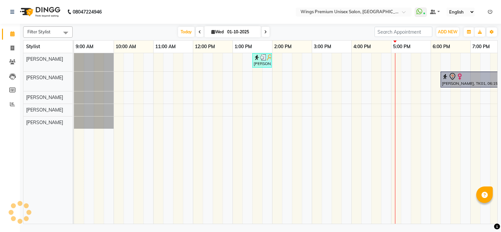 Image resolution: width=501 pixels, height=232 pixels. Describe the element at coordinates (85, 47) in the screenshot. I see `a: 9:00 AM` at that location.